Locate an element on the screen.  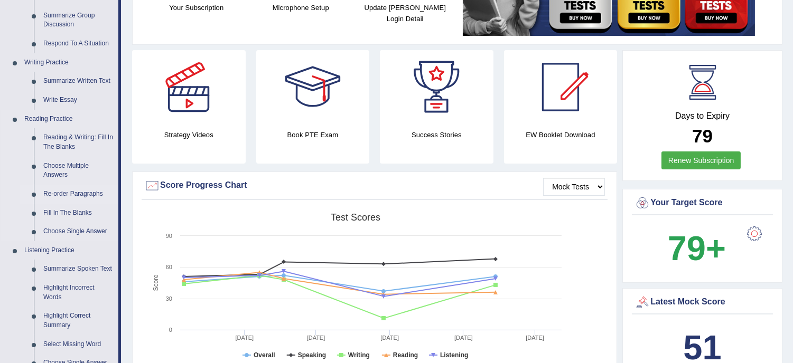
b: 79+ is located at coordinates (696, 248).